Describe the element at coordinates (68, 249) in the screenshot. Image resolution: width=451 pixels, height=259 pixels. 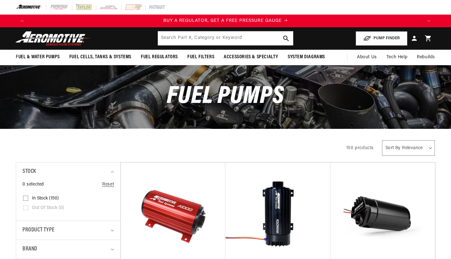
I see `summary: Brand (0 selected)` at that location.